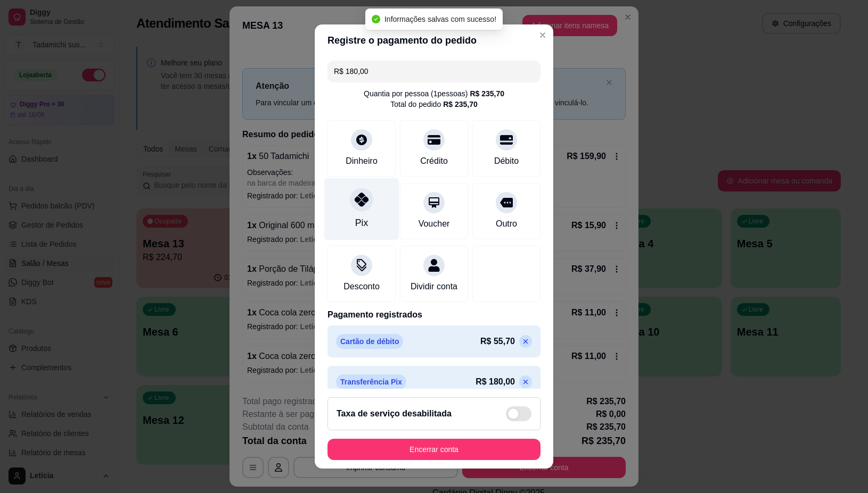  Describe the element at coordinates (434, 41) in the screenshot. I see `header: Registre o pagamento do pedido` at that location.